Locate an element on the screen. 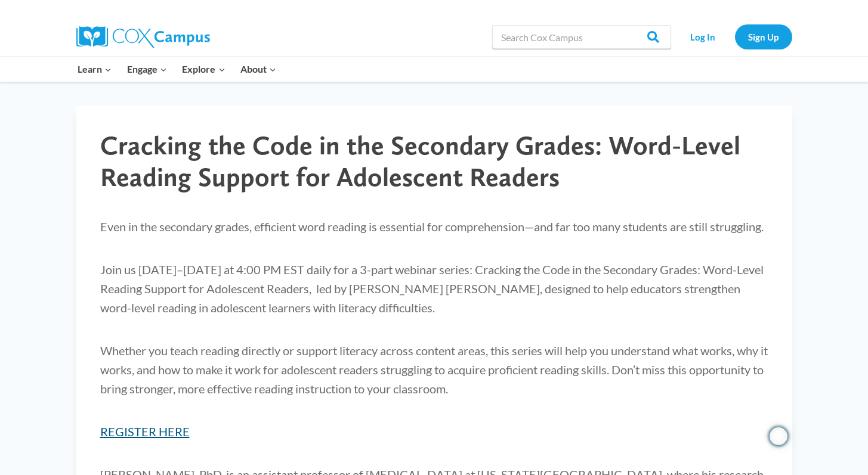 The width and height of the screenshot is (868, 475). button: Child menu of Engage is located at coordinates (147, 69).